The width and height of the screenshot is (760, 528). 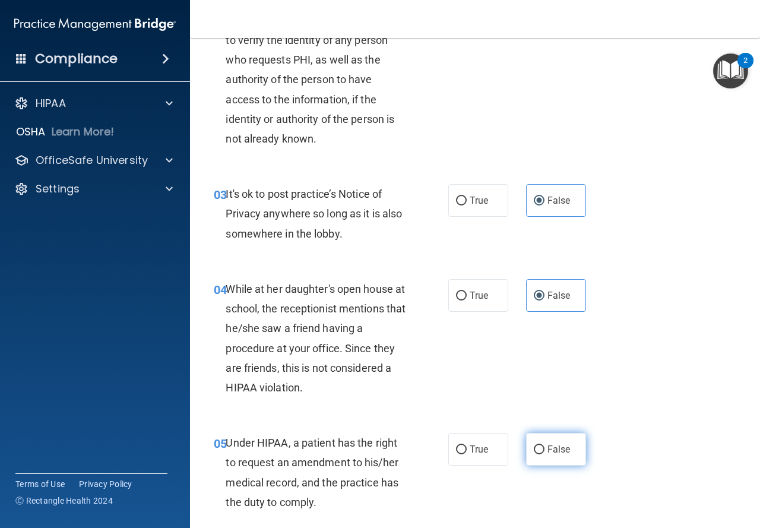 What do you see at coordinates (220, 195) in the screenshot?
I see `span: 03` at bounding box center [220, 195].